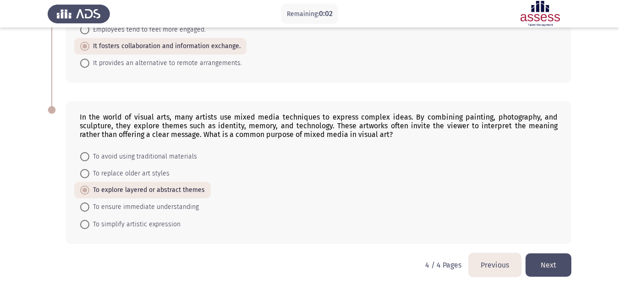  What do you see at coordinates (165, 46) in the screenshot?
I see `span: It fosters collaboration and information exchange.` at bounding box center [165, 46].